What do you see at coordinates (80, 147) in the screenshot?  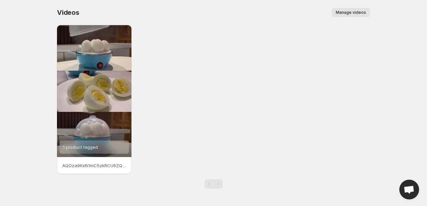 I see `span: 1 product tagged` at bounding box center [80, 147].